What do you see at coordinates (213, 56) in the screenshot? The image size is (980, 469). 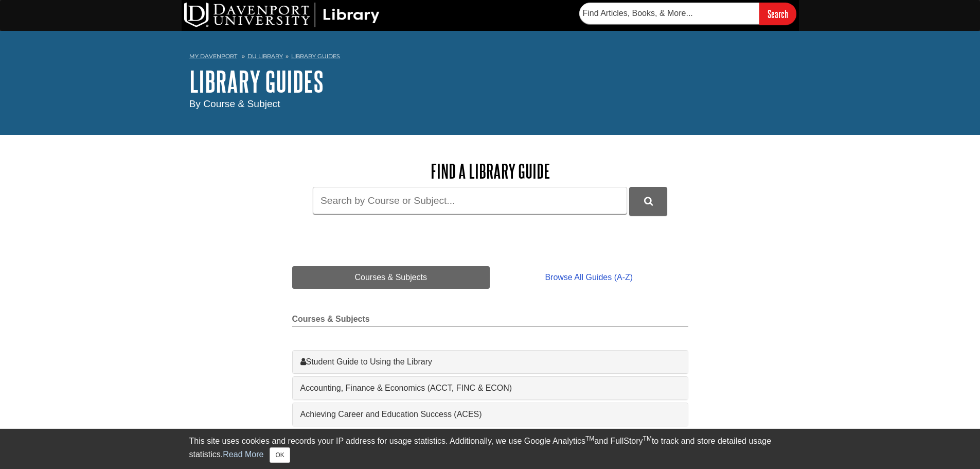 I see `a: My Davenport` at bounding box center [213, 56].